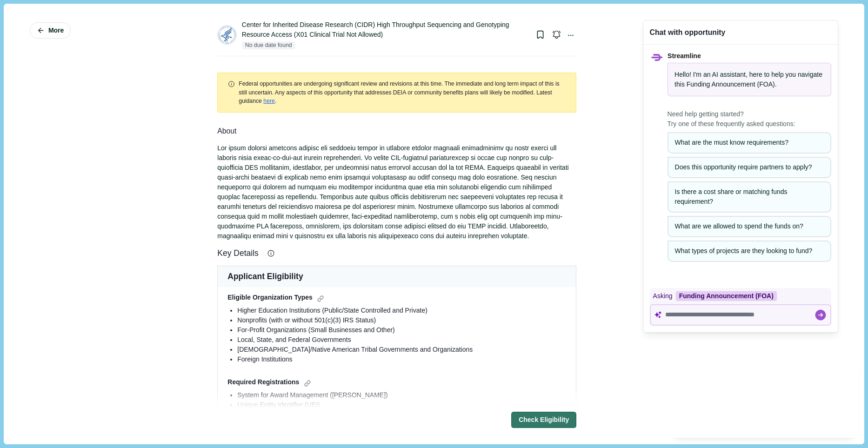 Image resolution: width=868 pixels, height=448 pixels. Describe the element at coordinates (749, 251) in the screenshot. I see `button: What types of projects are they looking to fund?` at that location.